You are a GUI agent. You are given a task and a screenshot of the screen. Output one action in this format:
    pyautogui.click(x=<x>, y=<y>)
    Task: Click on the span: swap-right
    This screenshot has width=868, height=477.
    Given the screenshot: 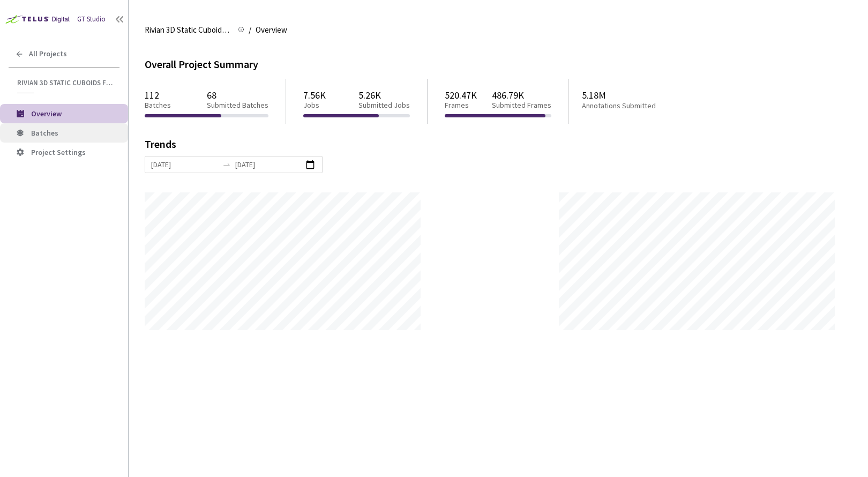 What is the action you would take?
    pyautogui.click(x=227, y=165)
    